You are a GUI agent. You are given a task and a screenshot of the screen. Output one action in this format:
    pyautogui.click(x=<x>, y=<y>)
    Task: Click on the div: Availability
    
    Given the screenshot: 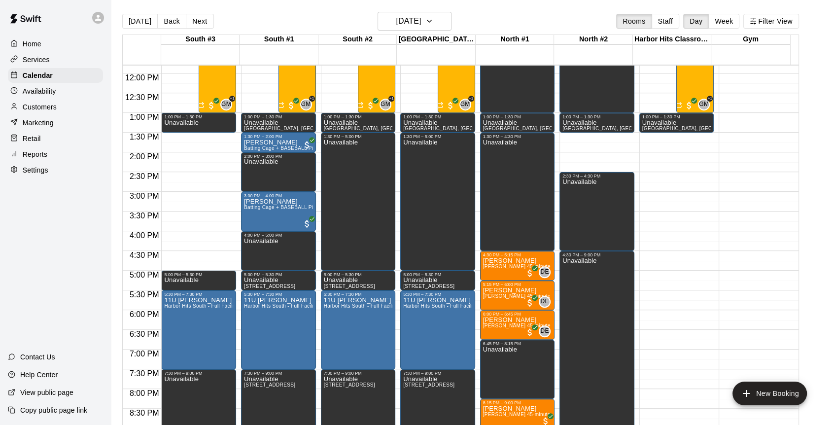 What is the action you would take?
    pyautogui.click(x=55, y=91)
    